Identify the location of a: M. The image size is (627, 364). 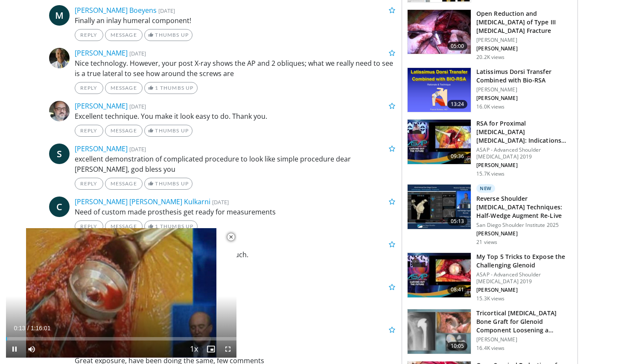
(59, 16).